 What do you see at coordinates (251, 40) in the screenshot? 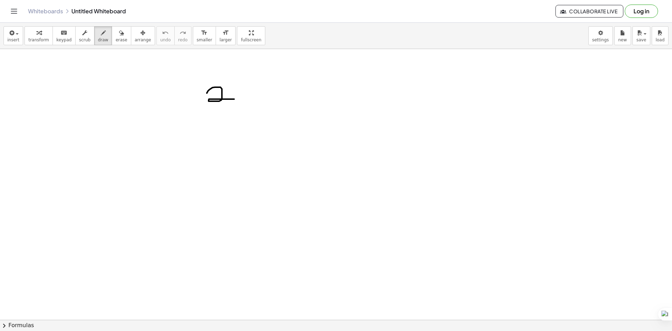
I see `span: fullscreen` at bounding box center [251, 40].